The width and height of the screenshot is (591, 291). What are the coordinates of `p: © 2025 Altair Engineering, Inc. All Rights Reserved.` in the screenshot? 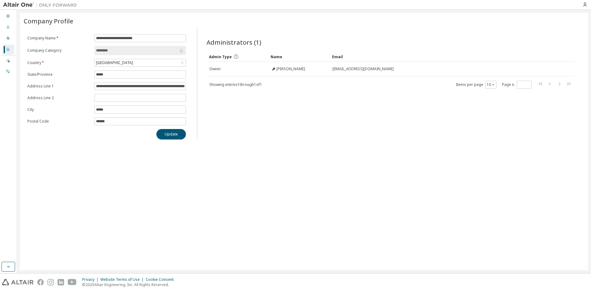 It's located at (130, 284).